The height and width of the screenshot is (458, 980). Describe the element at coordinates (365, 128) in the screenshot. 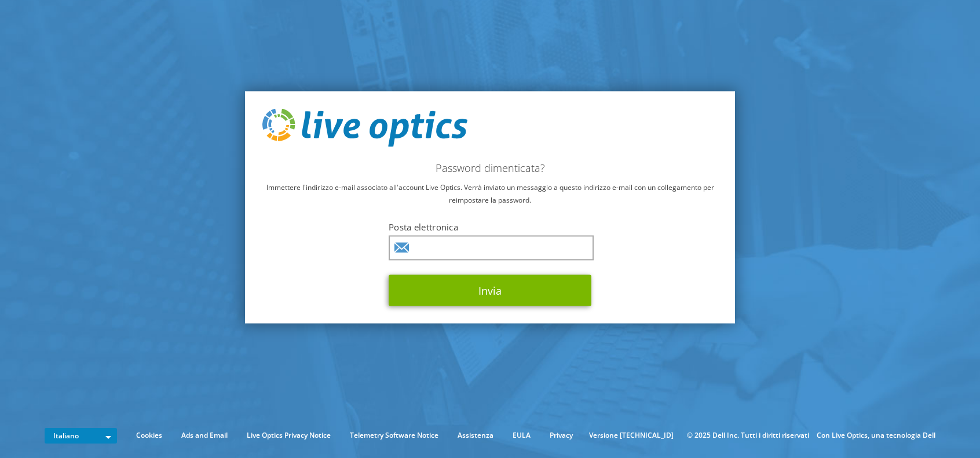

I see `img: live_optics_svg.svg` at that location.